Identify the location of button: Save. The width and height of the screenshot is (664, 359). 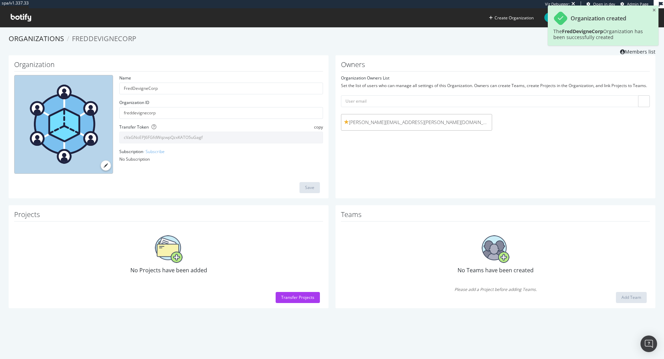
(309, 188).